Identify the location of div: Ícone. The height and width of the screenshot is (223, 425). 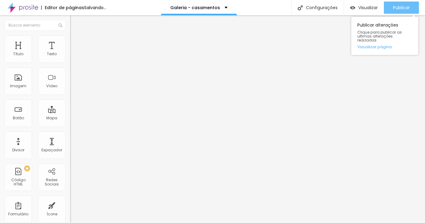
(52, 214).